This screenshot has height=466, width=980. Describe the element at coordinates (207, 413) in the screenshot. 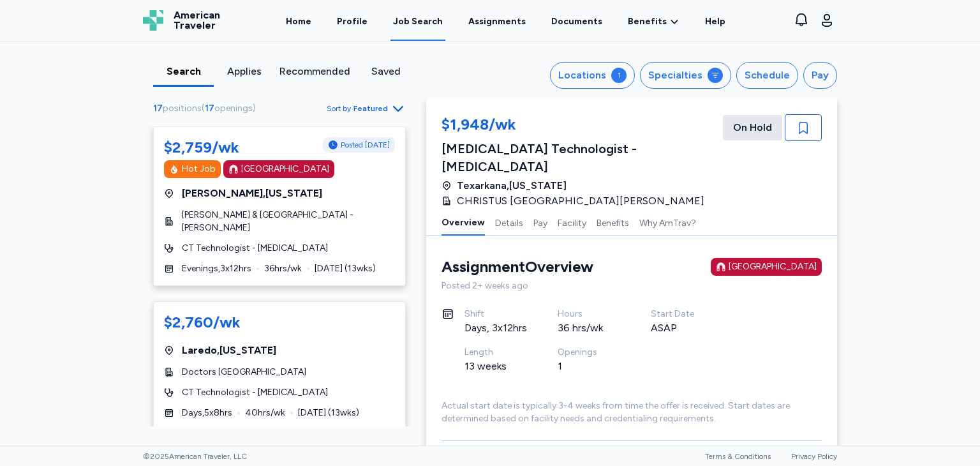

I see `span: Days , 5 x 8 hrs` at that location.